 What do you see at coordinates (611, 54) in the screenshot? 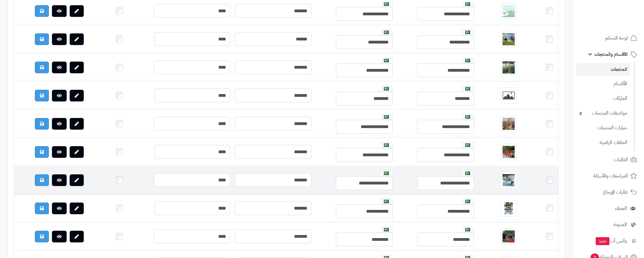
I see `span: الأقسام والمنتجات` at bounding box center [611, 54].